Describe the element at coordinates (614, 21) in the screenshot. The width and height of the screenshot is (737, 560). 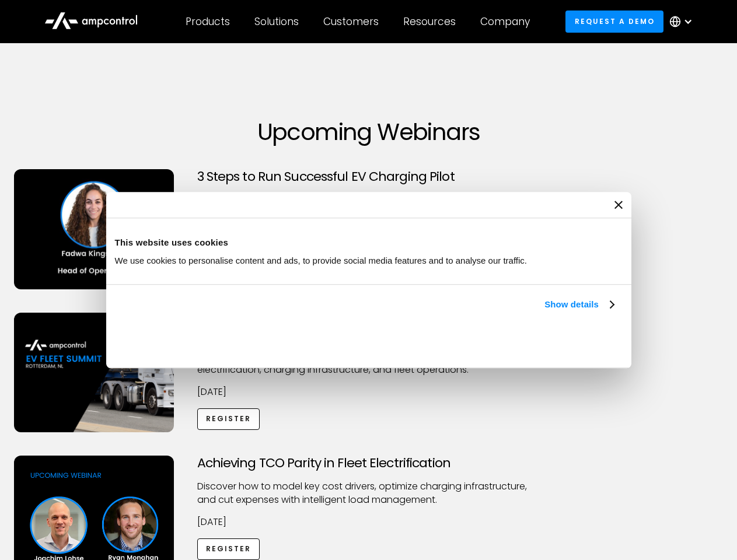
I see `a: Request a demo` at that location.